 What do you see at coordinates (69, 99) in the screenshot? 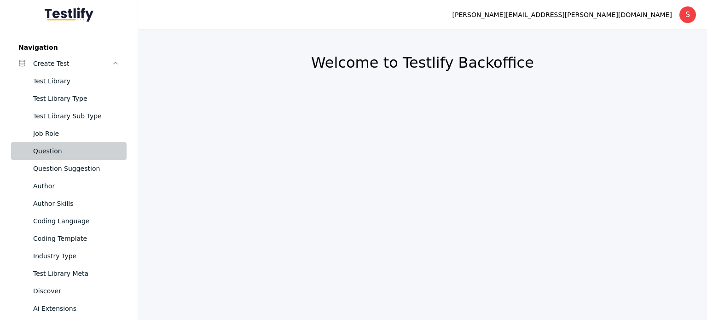
I see `a: Test Library Type` at bounding box center [69, 99].